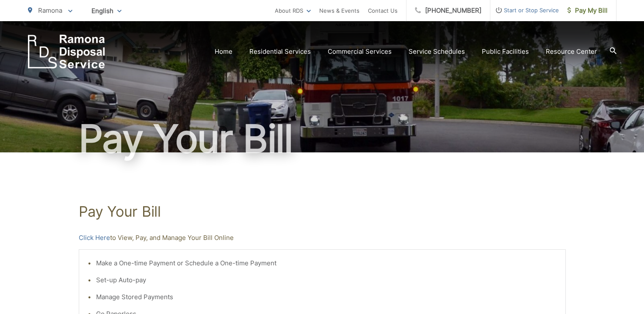 This screenshot has width=644, height=314. Describe the element at coordinates (571, 52) in the screenshot. I see `a: Resource Center` at that location.